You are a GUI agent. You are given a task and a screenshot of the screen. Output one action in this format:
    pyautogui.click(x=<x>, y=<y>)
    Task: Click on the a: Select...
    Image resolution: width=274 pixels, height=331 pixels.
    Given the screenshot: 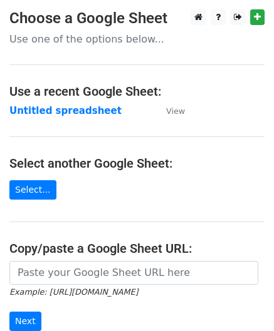 What is the action you would take?
    pyautogui.click(x=33, y=190)
    